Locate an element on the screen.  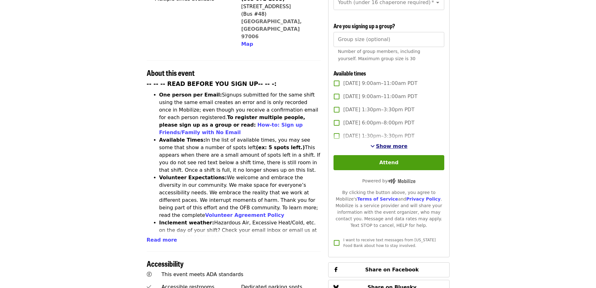
a: Terms of Service is located at coordinates (377, 199).